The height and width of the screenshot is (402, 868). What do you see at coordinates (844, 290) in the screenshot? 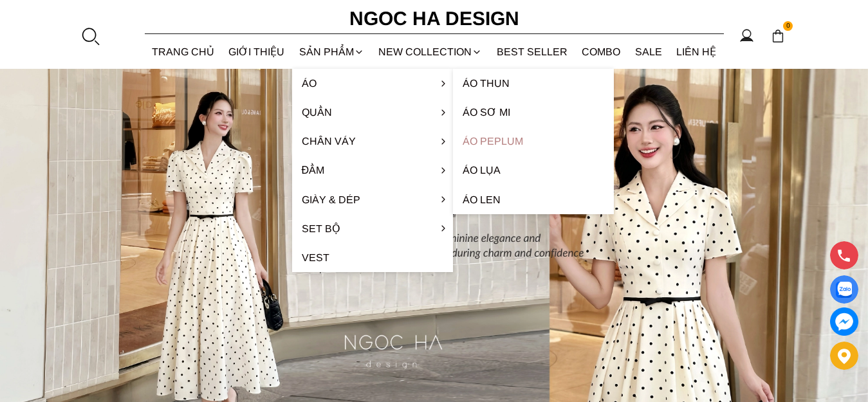
I see `img: Display image` at bounding box center [844, 290].